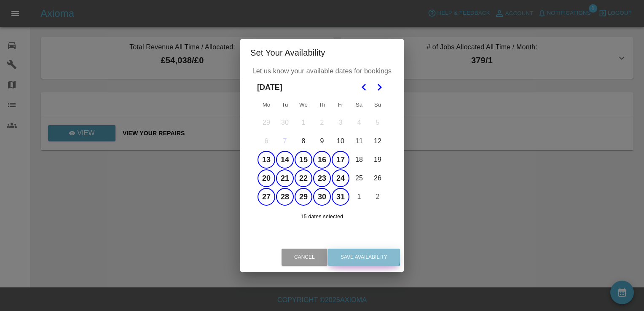  Describe the element at coordinates (322, 217) in the screenshot. I see `span: 15 dates selected` at that location.